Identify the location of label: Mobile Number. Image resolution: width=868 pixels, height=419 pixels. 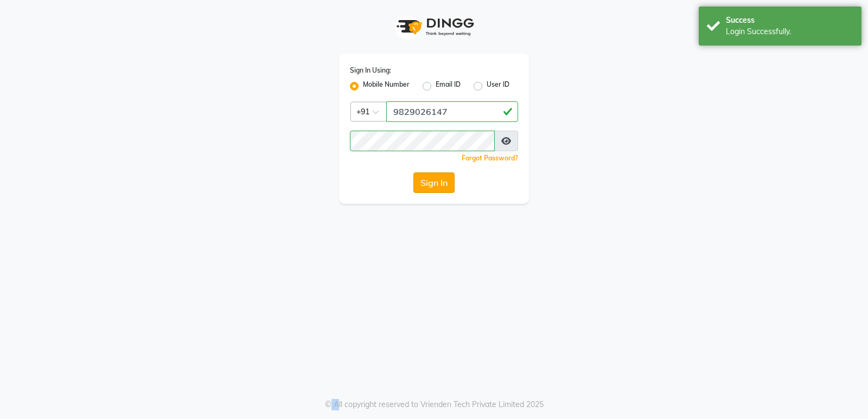
(386, 86).